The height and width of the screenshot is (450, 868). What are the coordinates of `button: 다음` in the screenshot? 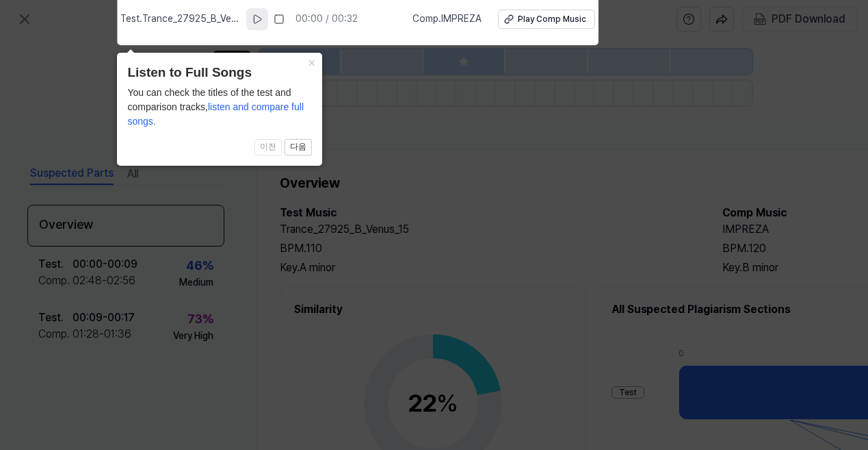 It's located at (298, 147).